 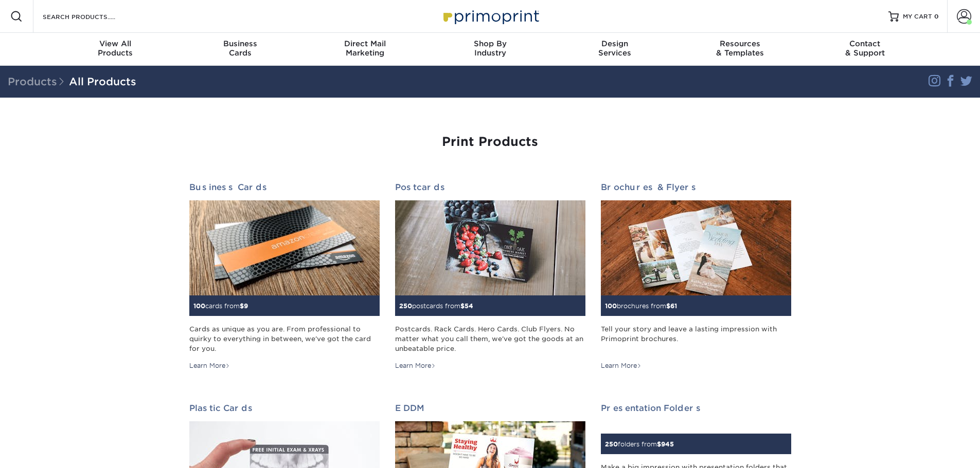 What do you see at coordinates (490, 408) in the screenshot?
I see `h2: EDDM` at bounding box center [490, 408].